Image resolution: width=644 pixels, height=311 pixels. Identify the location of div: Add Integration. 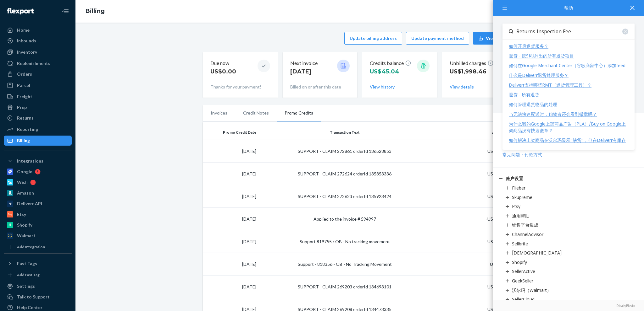
(31, 247).